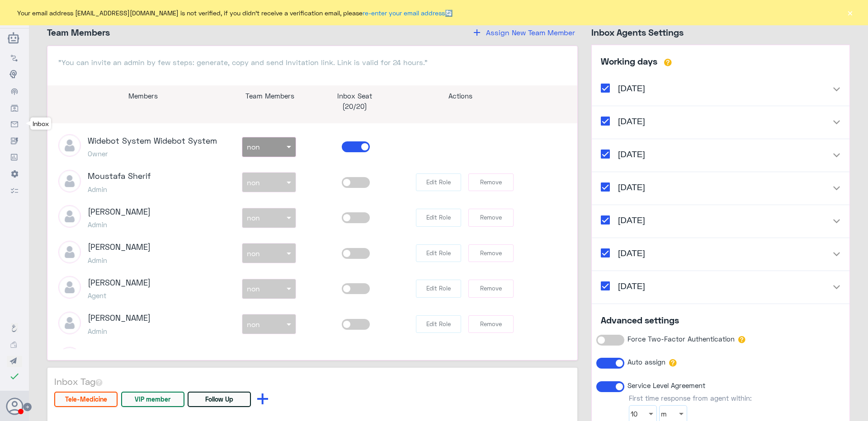 The width and height of the screenshot is (868, 421). Describe the element at coordinates (313, 381) in the screenshot. I see `label: Inbox Tag` at that location.